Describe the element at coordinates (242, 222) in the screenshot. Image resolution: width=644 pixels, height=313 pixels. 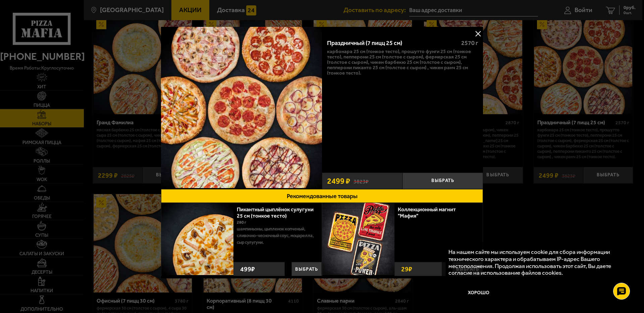
I see `span: 280 г` at that location.